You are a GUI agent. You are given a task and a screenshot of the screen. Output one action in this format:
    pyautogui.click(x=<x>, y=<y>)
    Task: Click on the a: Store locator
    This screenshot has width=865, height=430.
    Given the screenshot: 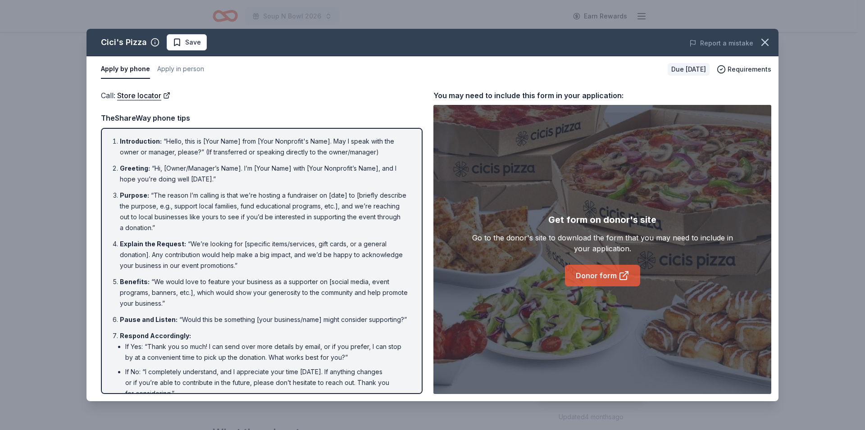 What is the action you would take?
    pyautogui.click(x=144, y=96)
    